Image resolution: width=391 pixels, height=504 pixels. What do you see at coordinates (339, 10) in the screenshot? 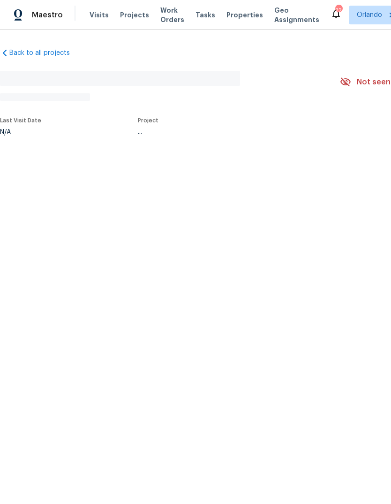
I see `div: 22` at bounding box center [339, 10].